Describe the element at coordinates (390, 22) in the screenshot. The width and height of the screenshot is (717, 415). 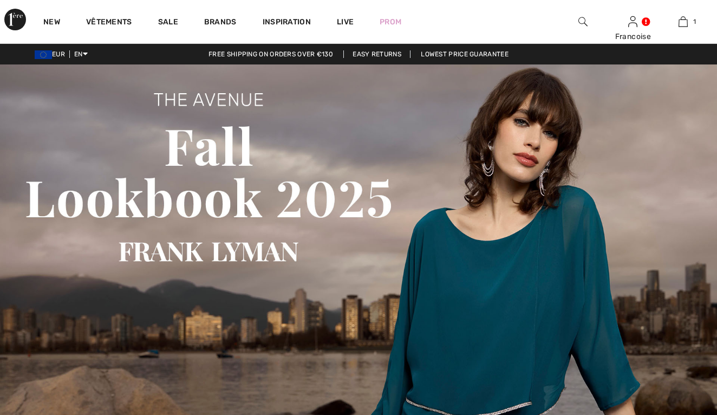
I see `a: Prom` at that location.